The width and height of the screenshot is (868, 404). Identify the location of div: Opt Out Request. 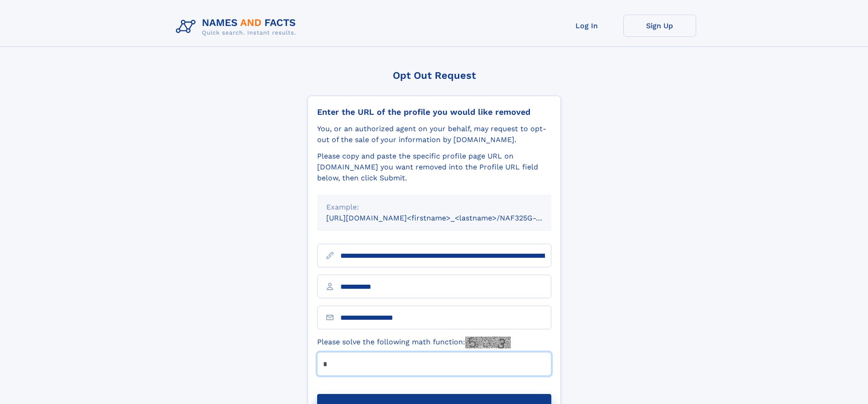
(435, 75).